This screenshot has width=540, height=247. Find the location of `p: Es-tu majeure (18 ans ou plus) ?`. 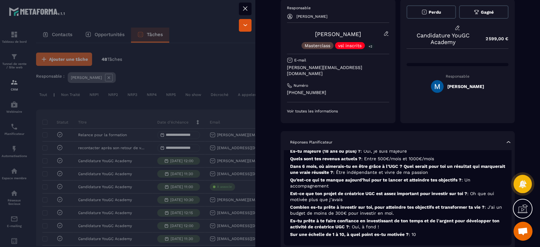

p: Es-tu majeure (18 ans ou plus) ? is located at coordinates (398, 151).